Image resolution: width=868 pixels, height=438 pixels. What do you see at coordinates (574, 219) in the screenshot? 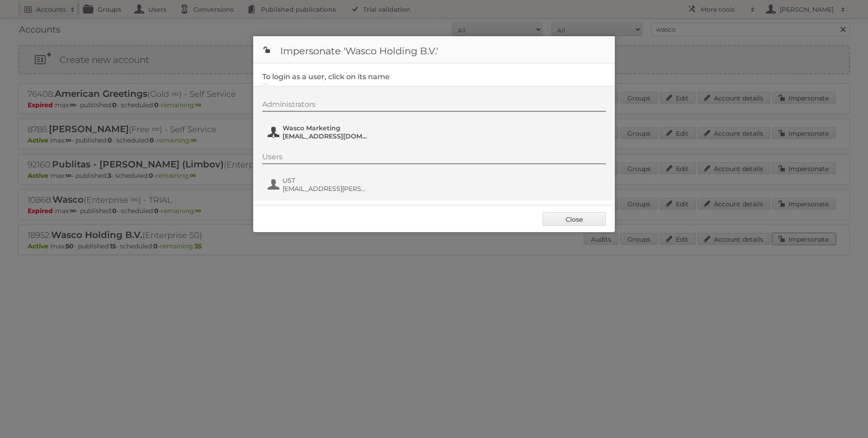
I see `a: Close` at bounding box center [574, 219].